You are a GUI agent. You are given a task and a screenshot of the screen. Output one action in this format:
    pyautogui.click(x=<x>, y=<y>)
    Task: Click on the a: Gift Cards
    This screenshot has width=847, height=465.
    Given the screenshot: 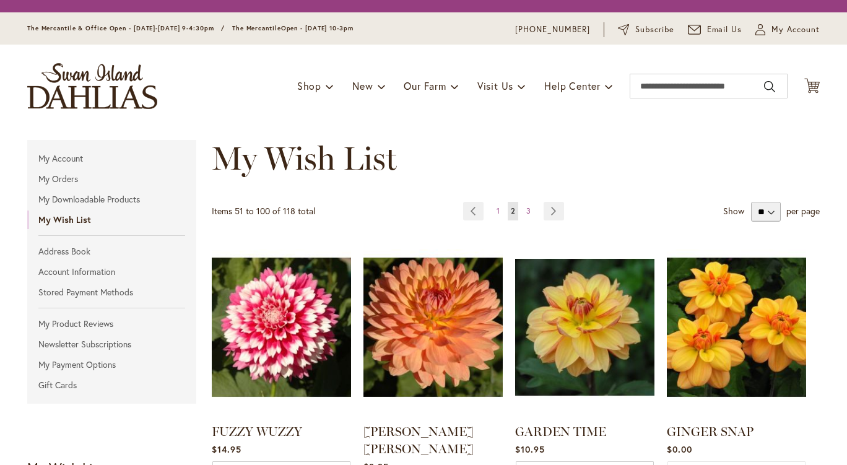 What is the action you would take?
    pyautogui.click(x=111, y=385)
    